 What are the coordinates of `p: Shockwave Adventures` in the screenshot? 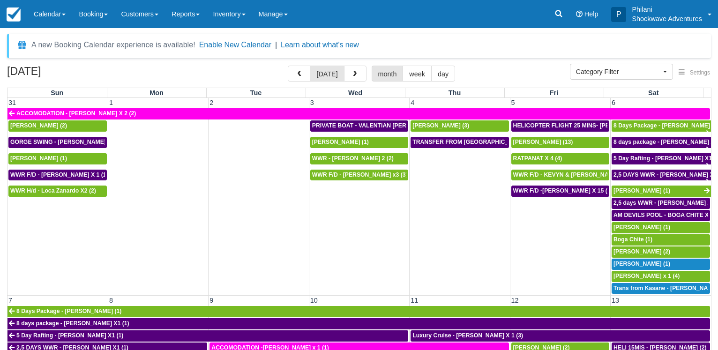 It's located at (667, 19).